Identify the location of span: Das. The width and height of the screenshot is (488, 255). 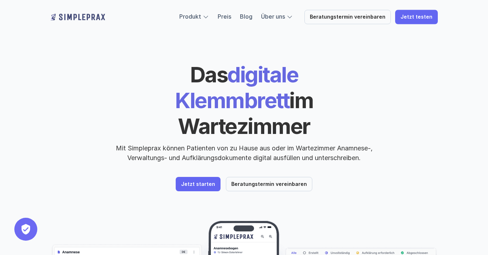
(209, 75).